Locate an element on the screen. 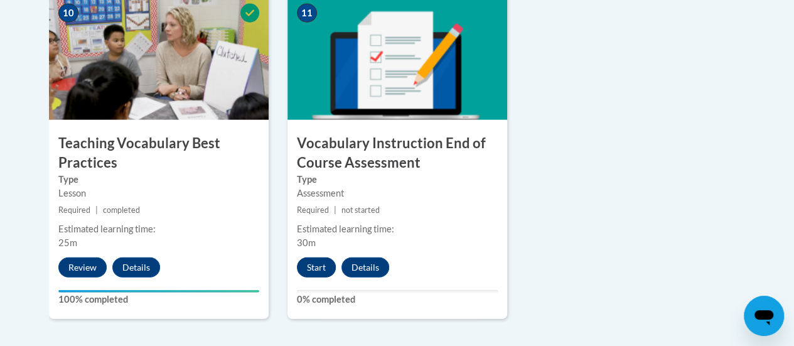  div: Lesson is located at coordinates (159, 193).